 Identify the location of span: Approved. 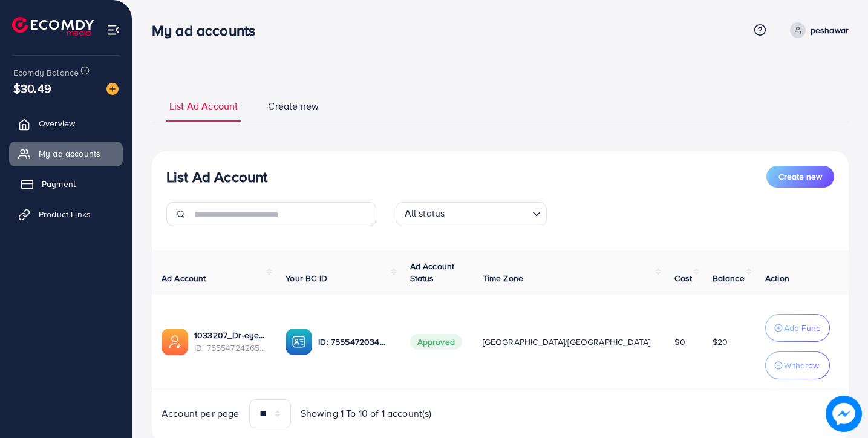
(436, 342).